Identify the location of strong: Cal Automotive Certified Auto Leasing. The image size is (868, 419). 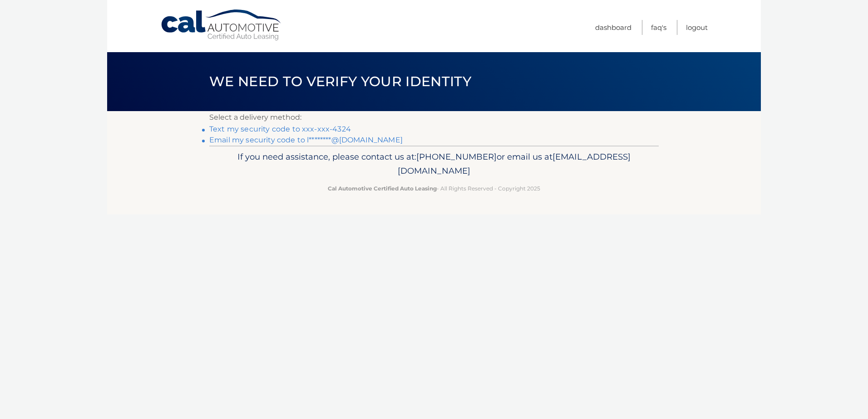
(382, 188).